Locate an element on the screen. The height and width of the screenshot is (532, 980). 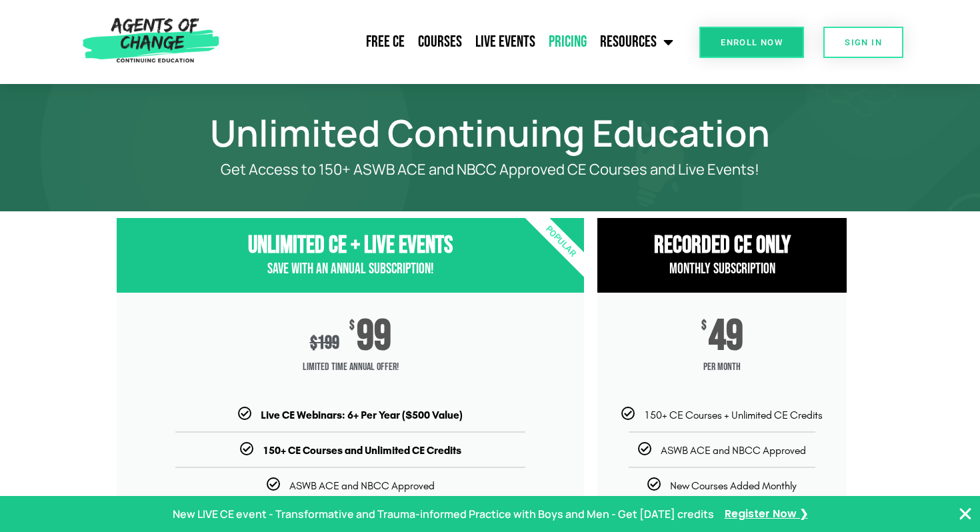
a: Resources is located at coordinates (637, 42).